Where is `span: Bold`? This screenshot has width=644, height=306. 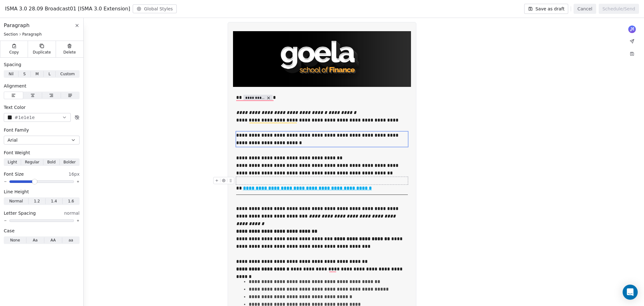 span: Bold is located at coordinates (52, 162).